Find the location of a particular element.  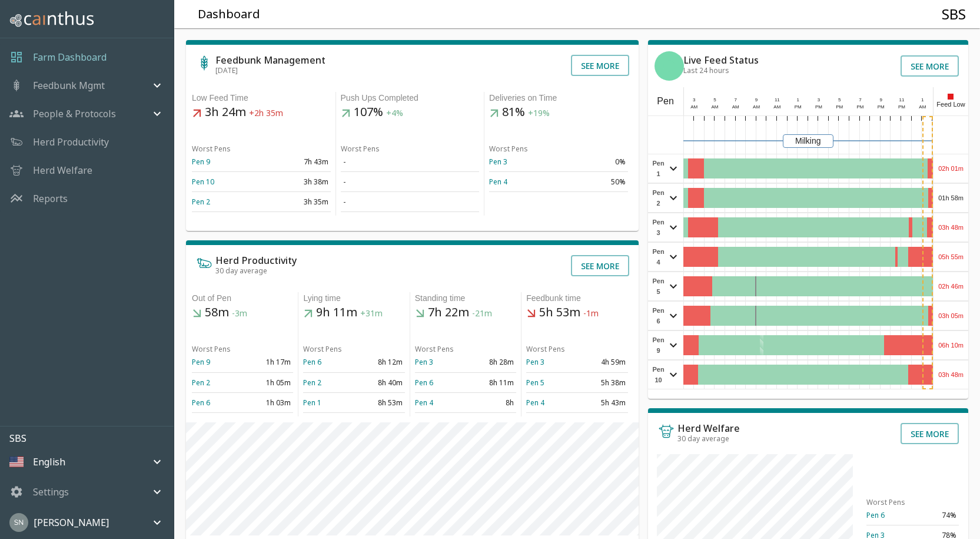

span: Pen 5 is located at coordinates (658, 286).